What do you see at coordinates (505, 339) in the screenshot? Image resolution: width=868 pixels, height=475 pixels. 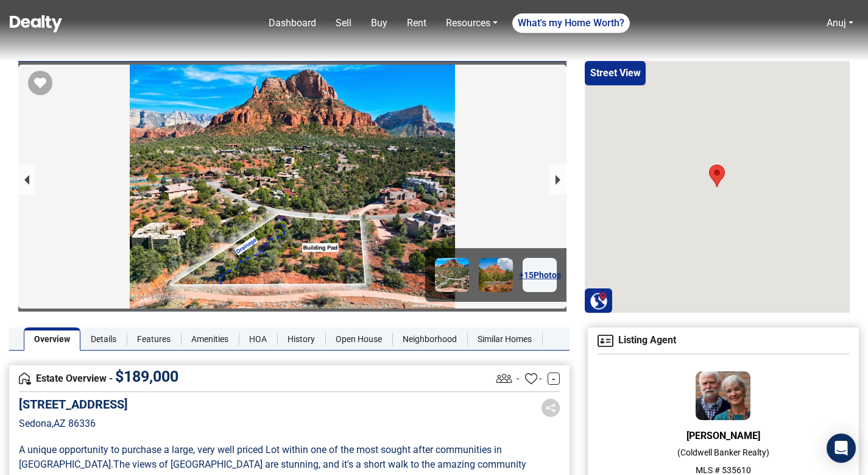 I see `a: Similar Homes` at bounding box center [505, 339].